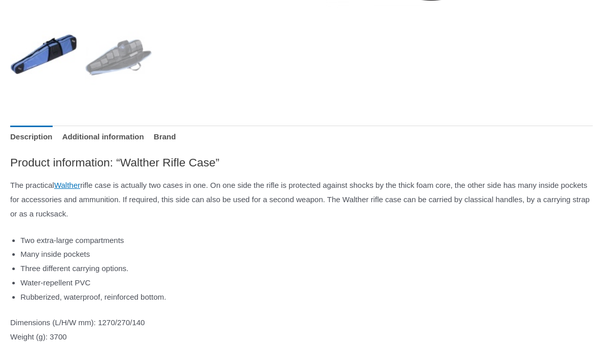 Image resolution: width=603 pixels, height=364 pixels. Describe the element at coordinates (306, 268) in the screenshot. I see `li: Three different carrying options.` at that location.